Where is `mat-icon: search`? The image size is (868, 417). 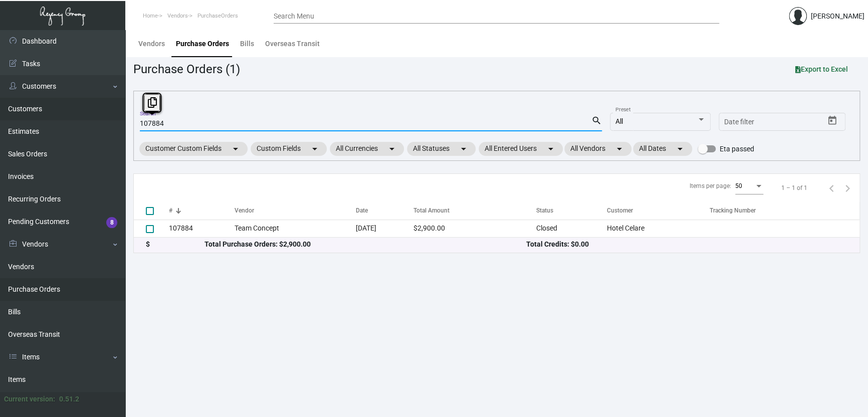
mat-icon: search is located at coordinates (596, 121).